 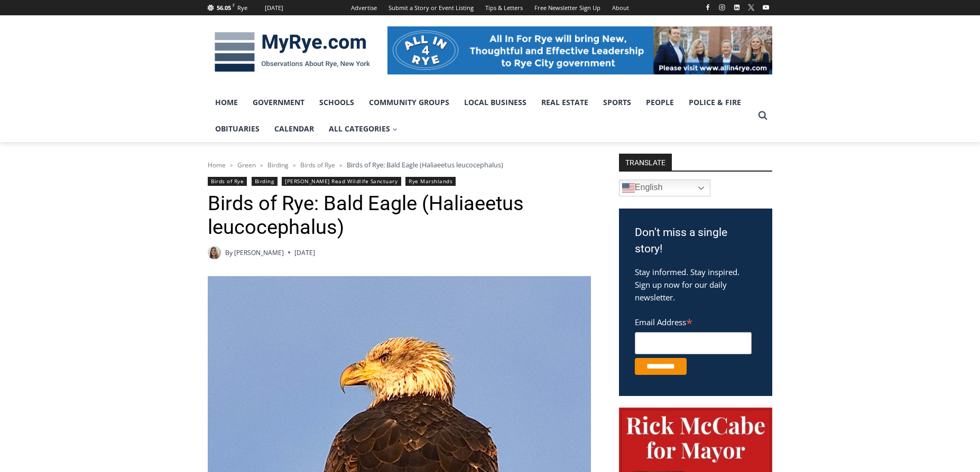 I want to click on img: en, so click(x=628, y=188).